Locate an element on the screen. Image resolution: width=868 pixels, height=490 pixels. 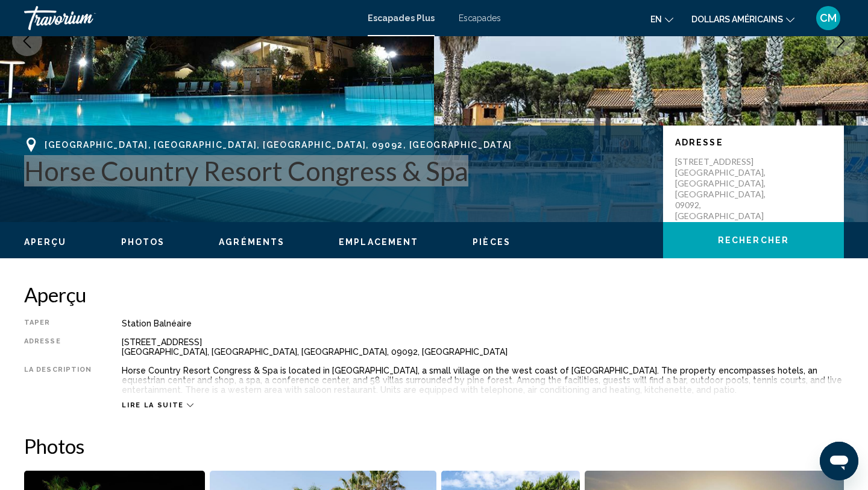
button: Rechercher is located at coordinates (753, 240).